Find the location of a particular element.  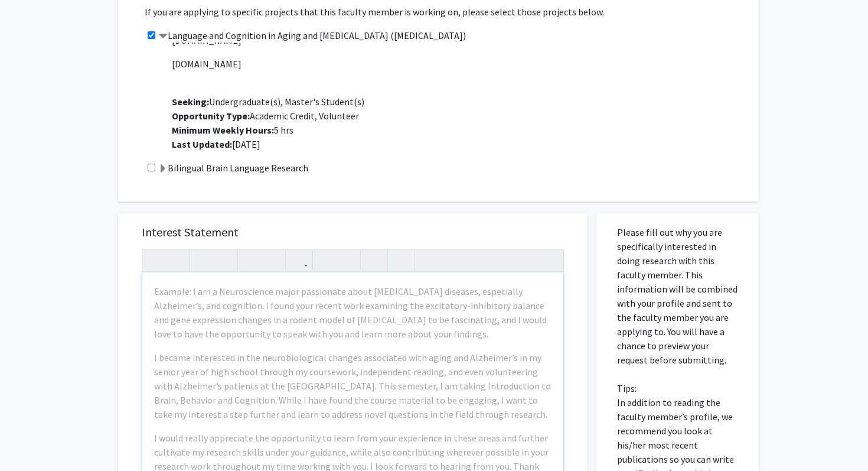

button: Subscript is located at coordinates (271, 260).